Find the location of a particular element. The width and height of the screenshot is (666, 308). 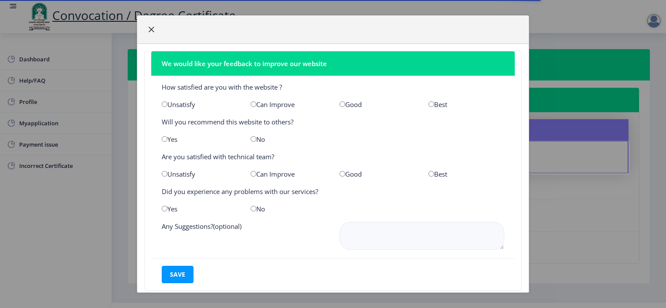

div: Any Suggestions?(optional) is located at coordinates (244, 237).